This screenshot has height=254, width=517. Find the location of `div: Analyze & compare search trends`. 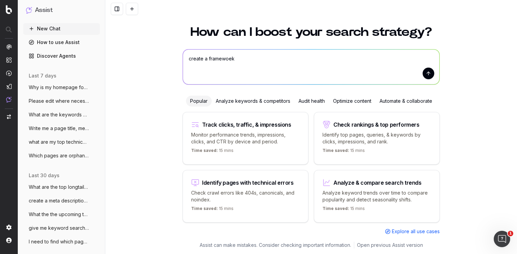

div: Analyze & compare search trends is located at coordinates (377, 183).